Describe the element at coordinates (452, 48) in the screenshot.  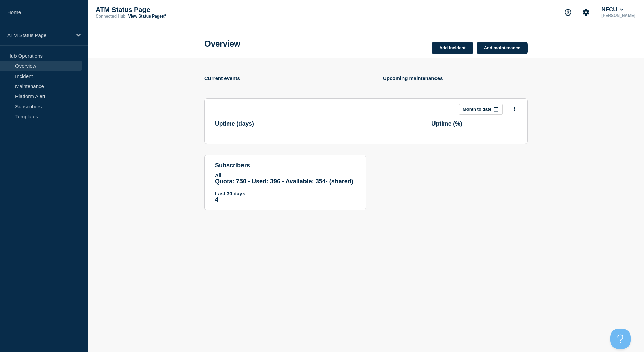
I see `a: Add incident` at that location.